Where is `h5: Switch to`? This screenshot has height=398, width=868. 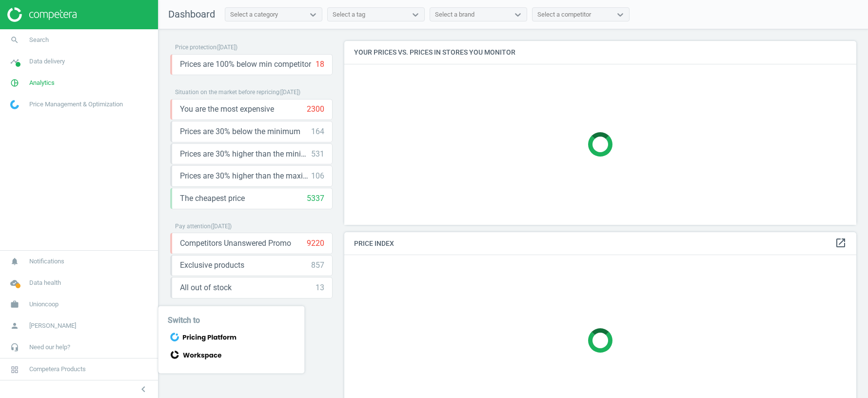 h5: Switch to is located at coordinates (231, 320).